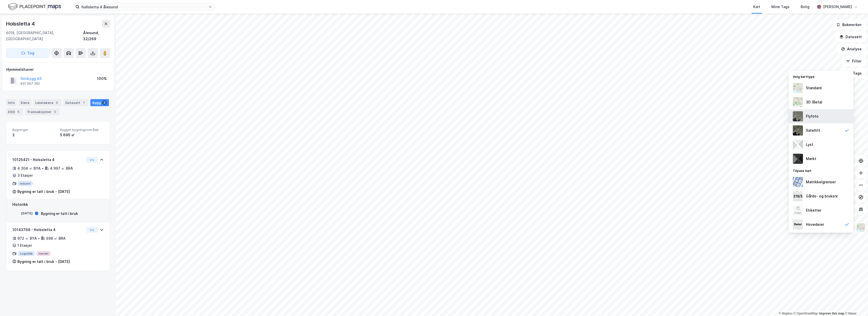 This screenshot has height=316, width=868. Describe the element at coordinates (29, 169) in the screenshot. I see `div: 4 304 ㎡ BYA` at that location.